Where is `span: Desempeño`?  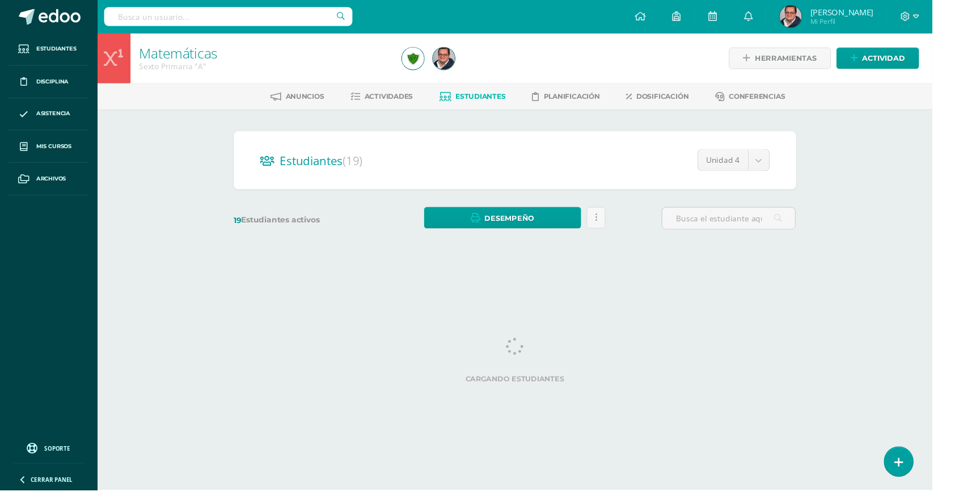
span: Desempeño is located at coordinates (524, 224).